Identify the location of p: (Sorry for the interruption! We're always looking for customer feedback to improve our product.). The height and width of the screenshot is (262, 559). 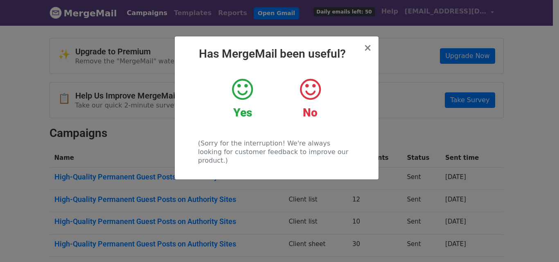
(276, 152).